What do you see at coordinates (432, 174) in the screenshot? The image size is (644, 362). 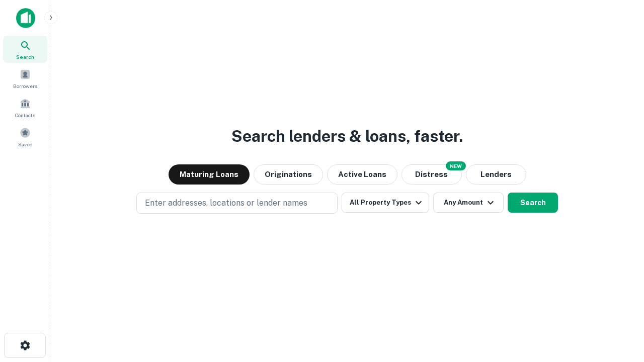 I see `button: Search distressed loans with lien and other non-mortgage details.` at bounding box center [432, 174].